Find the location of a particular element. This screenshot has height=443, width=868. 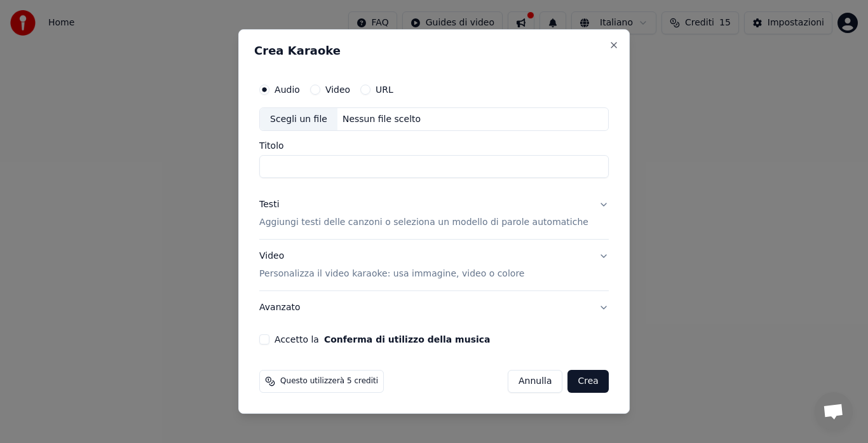

span: Questo utilizzerà 5 crediti is located at coordinates (329, 381).